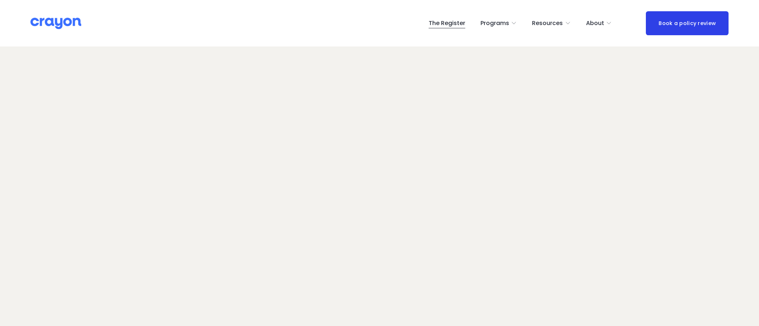  What do you see at coordinates (56, 23) in the screenshot?
I see `img: Crayon` at bounding box center [56, 23].